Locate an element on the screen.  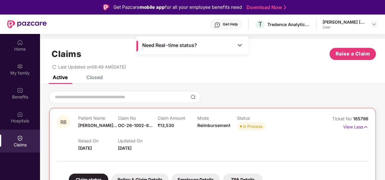
img: svg+xml;base64,PHN2ZyBpZD0iSGVscC0zMngzMiIgeG1sbnM9Imh0dHA6Ly93d3cudzMub3JnLzIwMDAvc3ZnIiB3aWR0aD... is located at coordinates (217, 25).